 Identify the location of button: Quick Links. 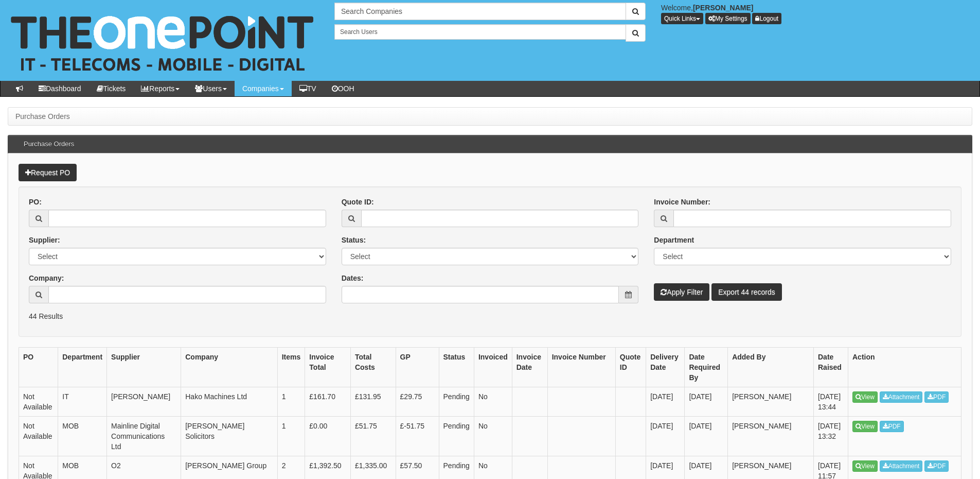
(682, 18).